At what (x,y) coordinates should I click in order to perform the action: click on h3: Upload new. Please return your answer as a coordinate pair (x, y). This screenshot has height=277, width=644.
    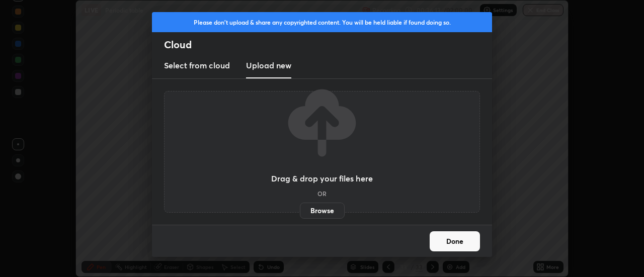
    Looking at the image, I should click on (269, 65).